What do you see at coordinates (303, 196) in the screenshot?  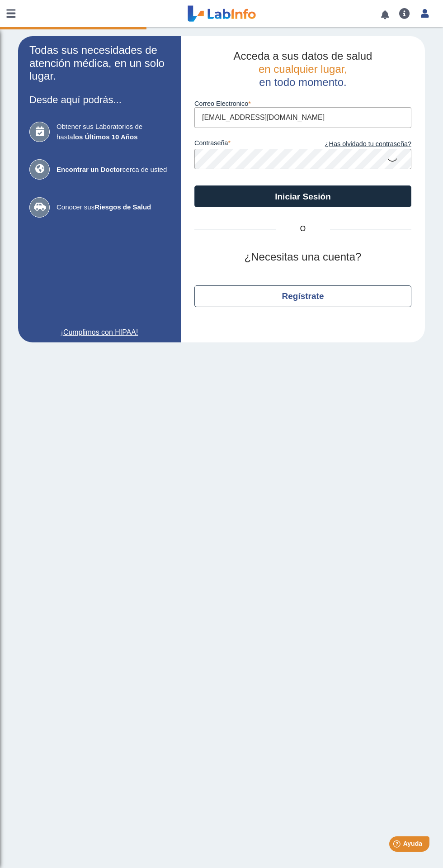 I see `button: Iniciar Sesión` at bounding box center [303, 196].